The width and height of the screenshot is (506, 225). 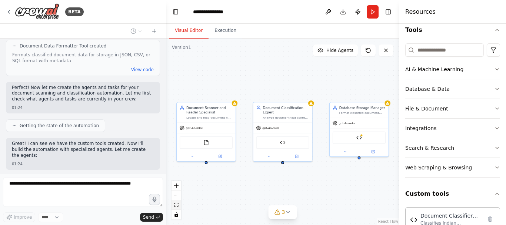 What do you see at coordinates (225, 31) in the screenshot?
I see `button: Execution` at bounding box center [225, 31].